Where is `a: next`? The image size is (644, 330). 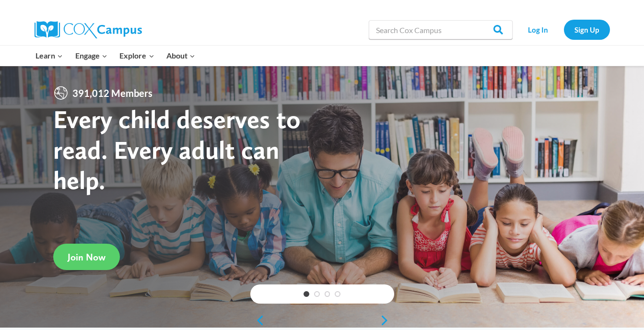
a: next is located at coordinates (387, 321).